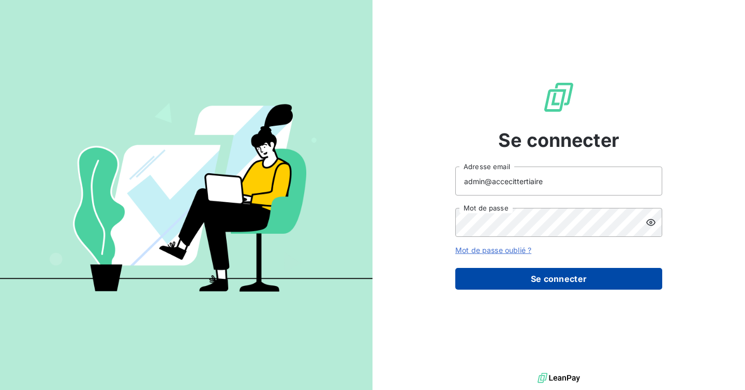 Image resolution: width=745 pixels, height=390 pixels. Describe the element at coordinates (558, 97) in the screenshot. I see `img: Logo LeanPay` at that location.